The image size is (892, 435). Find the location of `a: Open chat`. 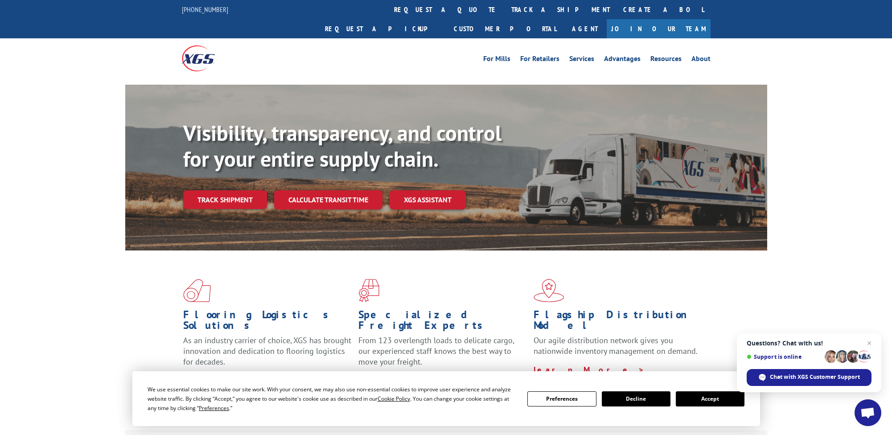

a: Open chat is located at coordinates (868, 413).